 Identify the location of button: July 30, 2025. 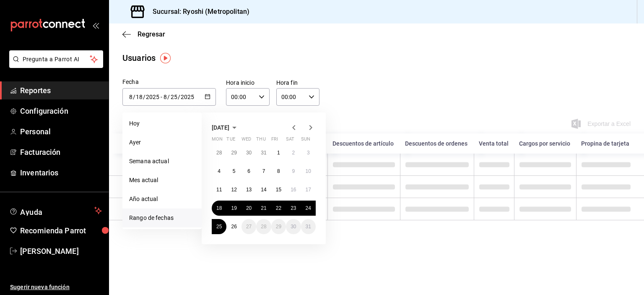
(249, 153).